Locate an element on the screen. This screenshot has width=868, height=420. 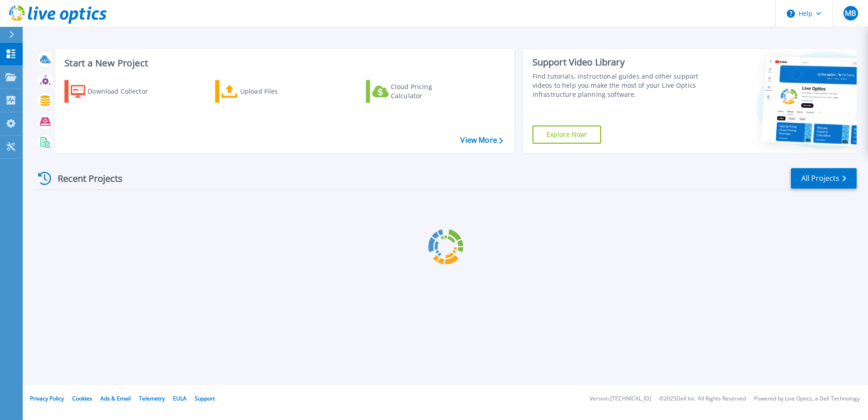
li: © 2025 Dell Inc. All Rights Reserved is located at coordinates (703, 398).